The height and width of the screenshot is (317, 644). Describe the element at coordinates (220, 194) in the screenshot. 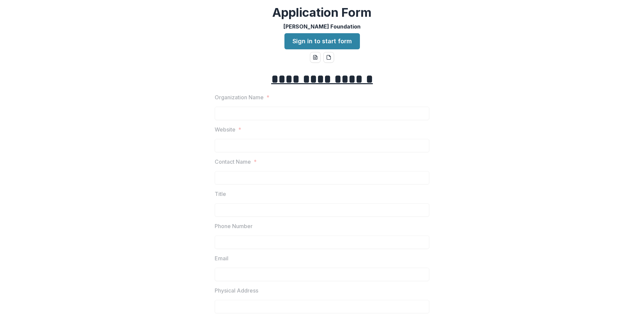

I see `p: Title` at that location.